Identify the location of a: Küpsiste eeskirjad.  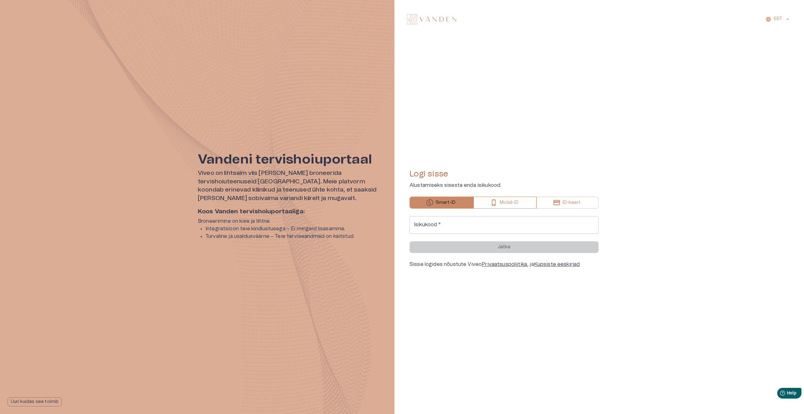
(557, 264).